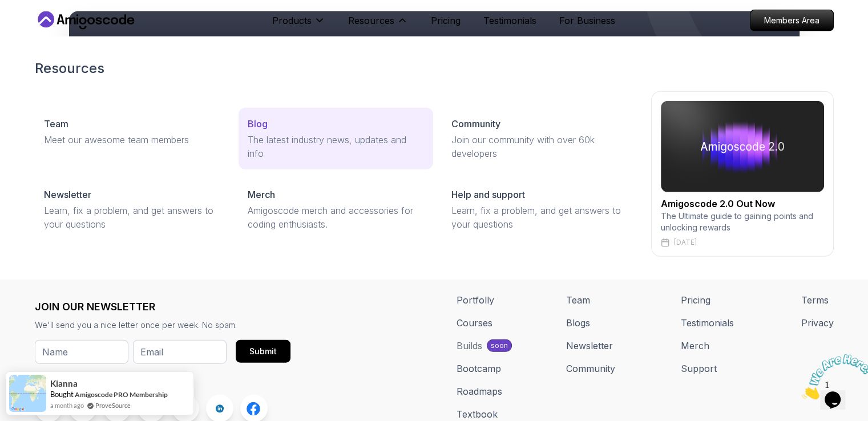  I want to click on p: Members Area, so click(792, 21).